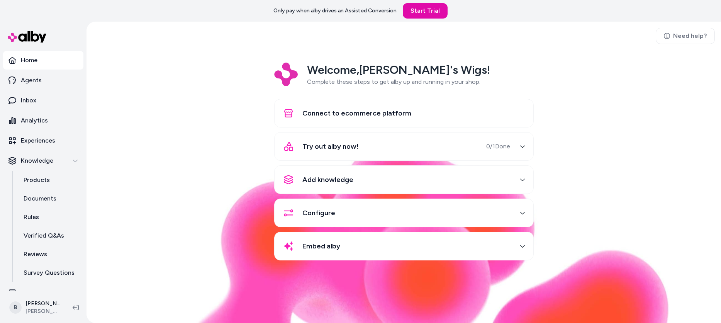  Describe the element at coordinates (43, 80) in the screenshot. I see `a: Agents` at that location.